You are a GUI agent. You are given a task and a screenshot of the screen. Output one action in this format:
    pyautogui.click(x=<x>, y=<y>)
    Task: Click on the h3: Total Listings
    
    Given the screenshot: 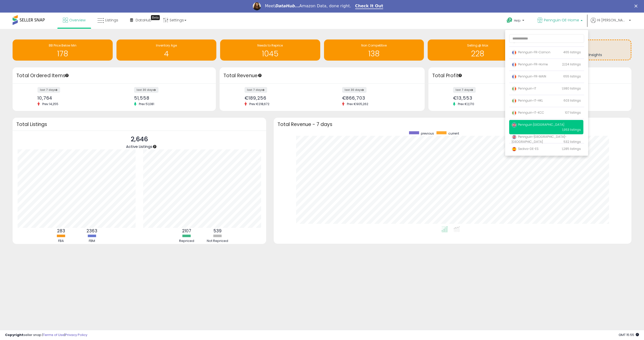 What is the action you would take?
    pyautogui.click(x=140, y=124)
    